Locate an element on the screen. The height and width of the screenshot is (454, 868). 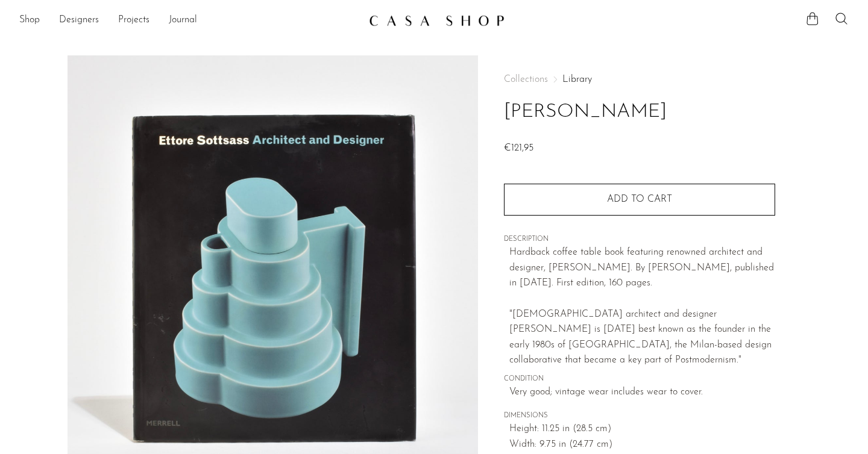
a: Journal is located at coordinates (183, 20).